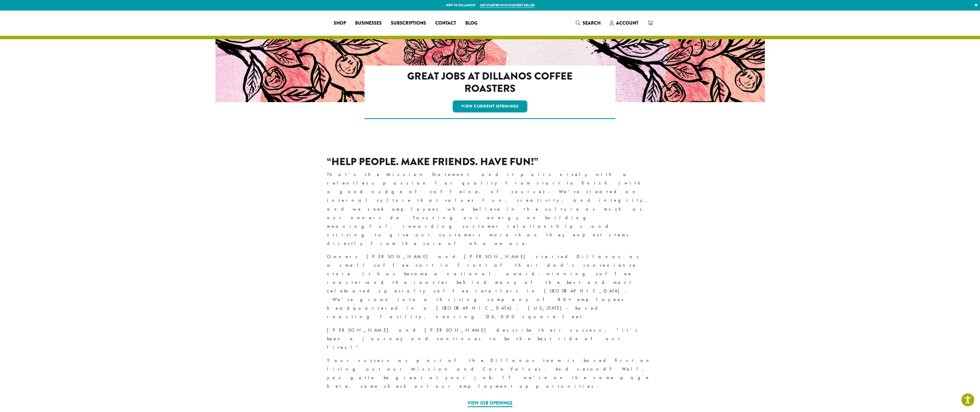 The width and height of the screenshot is (980, 412). What do you see at coordinates (490, 162) in the screenshot?
I see `h2: “Help People. Make Friends. Have Fun!”` at bounding box center [490, 162].